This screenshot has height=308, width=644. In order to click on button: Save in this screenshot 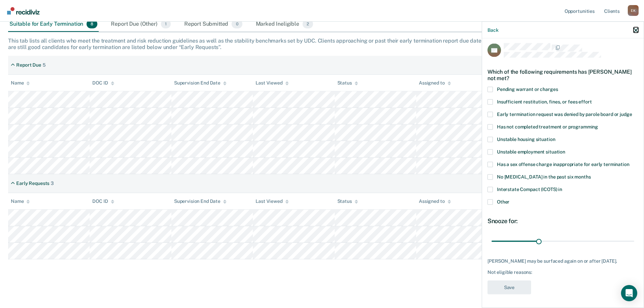, I will do `click(509, 287)`.